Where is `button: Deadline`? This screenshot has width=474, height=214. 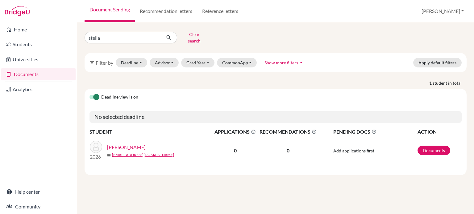
button: Deadline is located at coordinates (131, 63).